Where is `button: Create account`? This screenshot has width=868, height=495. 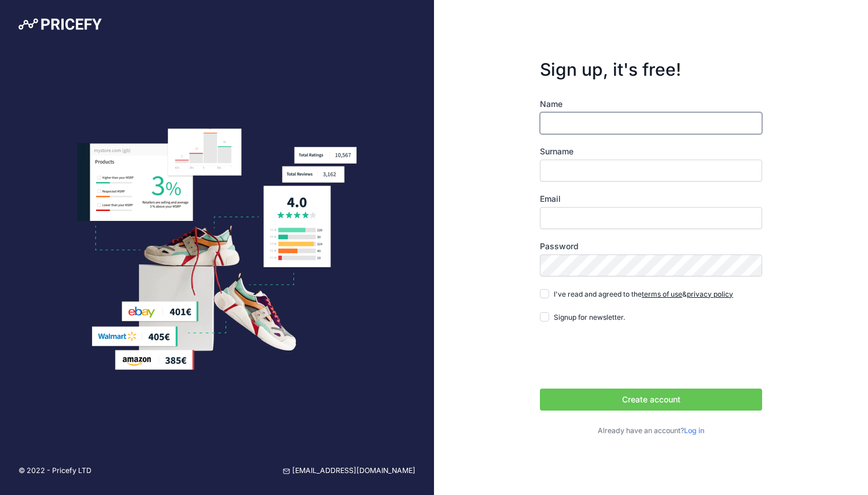
button: Create account is located at coordinates (651, 399).